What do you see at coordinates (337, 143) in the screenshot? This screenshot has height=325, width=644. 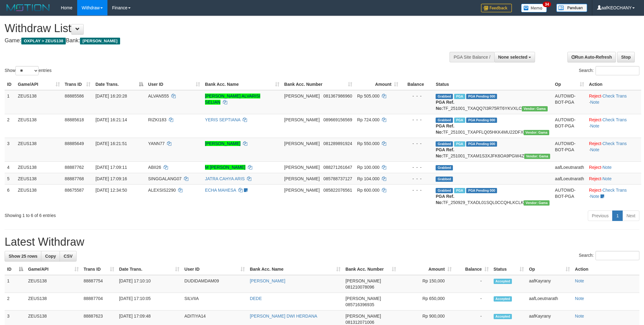 I see `span: Copy 081289891924 to clipboard` at bounding box center [337, 143].